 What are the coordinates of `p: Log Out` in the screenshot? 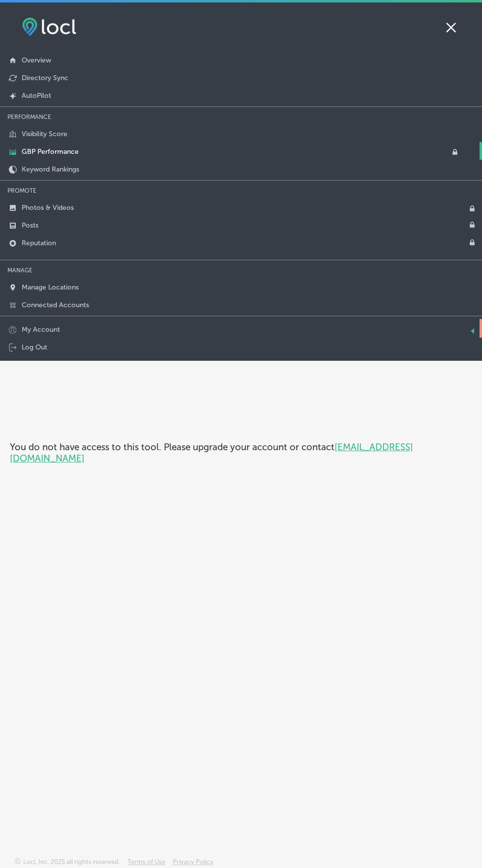 It's located at (34, 347).